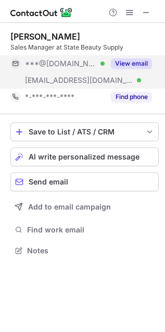 Image resolution: width=165 pixels, height=332 pixels. Describe the element at coordinates (84, 132) in the screenshot. I see `button: save-profile-one-click` at that location.